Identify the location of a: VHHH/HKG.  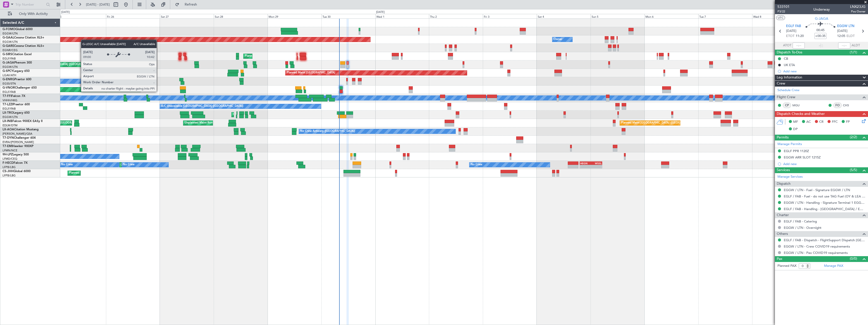
(10, 100).